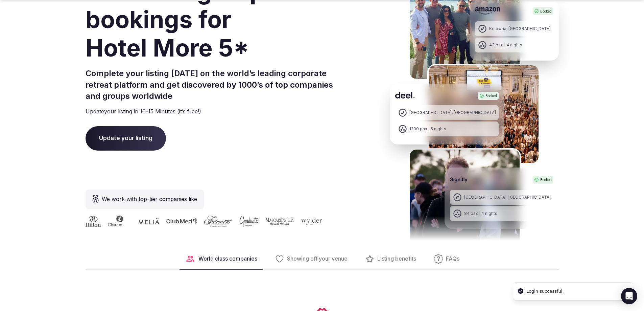 The image size is (644, 311). Describe the element at coordinates (428, 129) in the screenshot. I see `div: 1200 pax | 5 nights` at that location.